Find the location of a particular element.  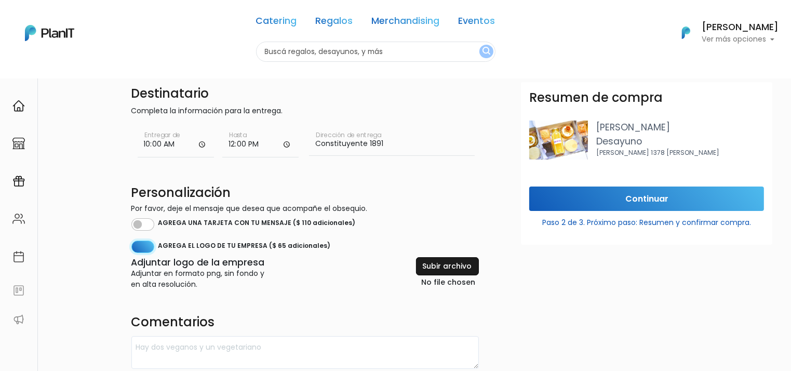

h4: Comentarios is located at coordinates (305, 323).